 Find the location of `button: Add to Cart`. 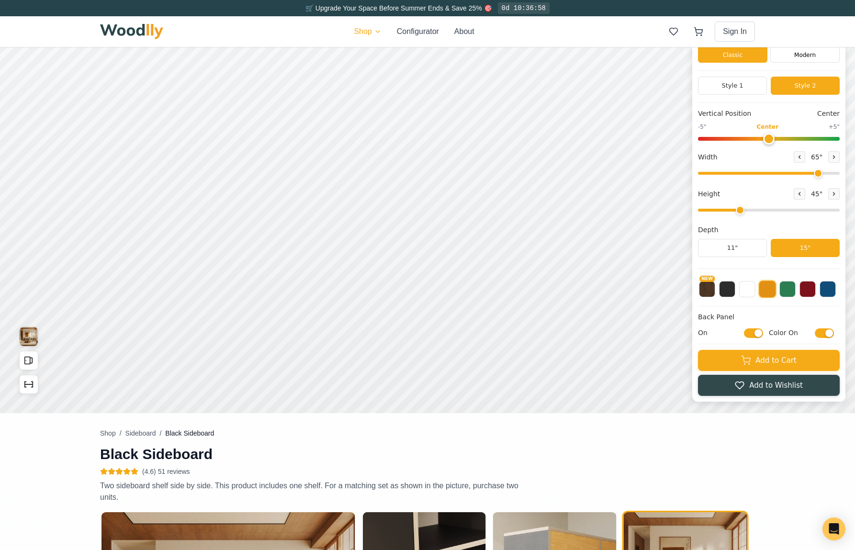

button: Add to Cart is located at coordinates (769, 361).